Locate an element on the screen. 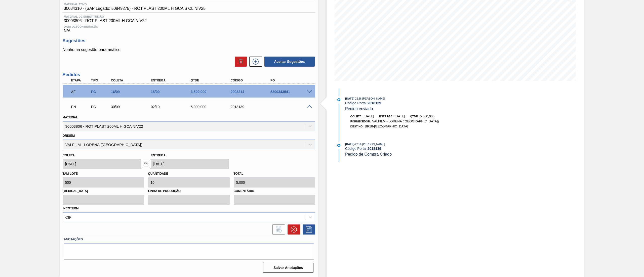 The height and width of the screenshot is (277, 644). h3: Sugestões is located at coordinates (189, 41).